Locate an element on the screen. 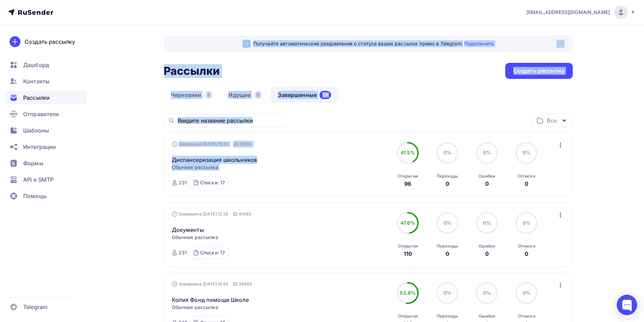 The height and width of the screenshot is (322, 644). span: 52.8% is located at coordinates (408, 292).